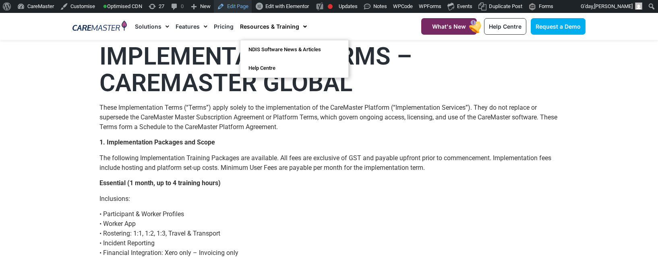  What do you see at coordinates (152, 26) in the screenshot?
I see `a: Solutions` at bounding box center [152, 26].